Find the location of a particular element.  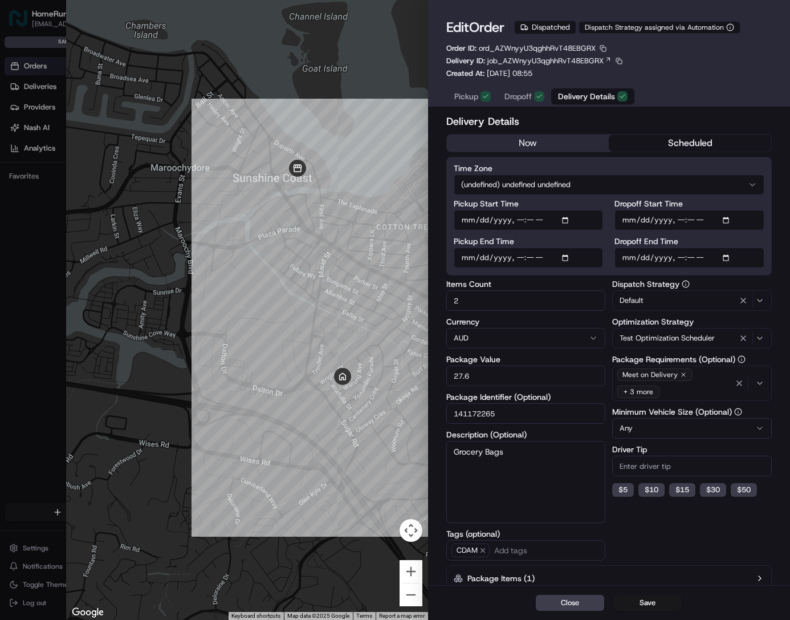

button: $50 is located at coordinates (744, 490).